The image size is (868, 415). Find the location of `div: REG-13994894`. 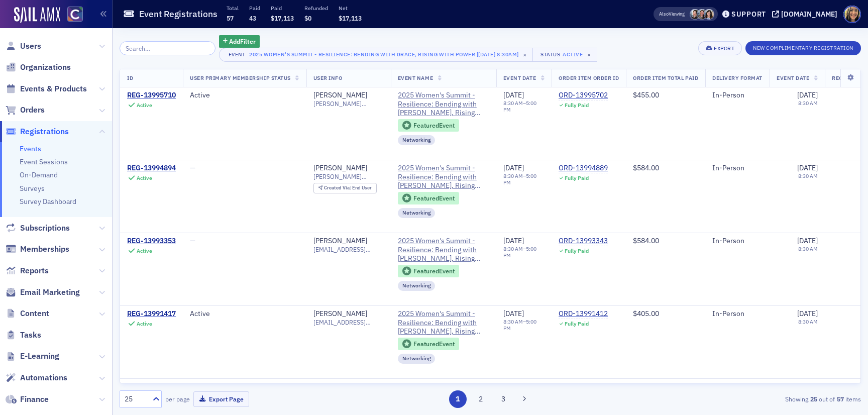

div: REG-13994894 is located at coordinates (151, 169).